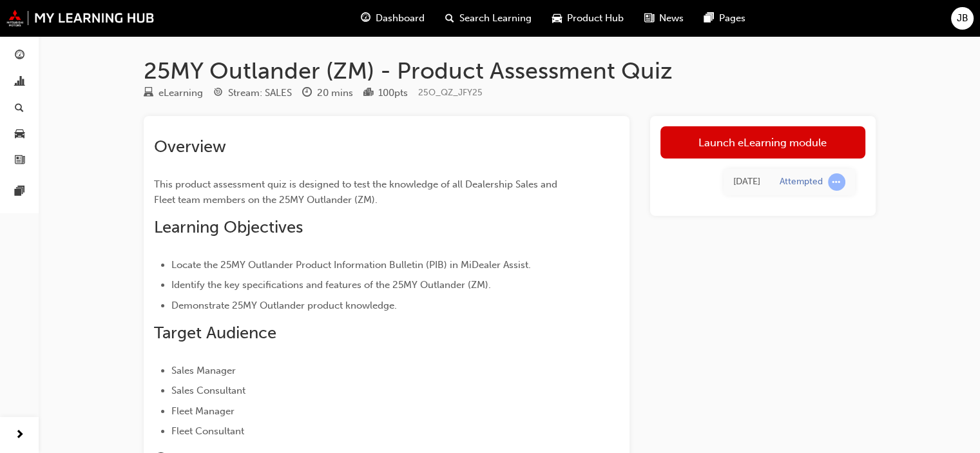  Describe the element at coordinates (216, 333) in the screenshot. I see `span: Target Audience` at that location.